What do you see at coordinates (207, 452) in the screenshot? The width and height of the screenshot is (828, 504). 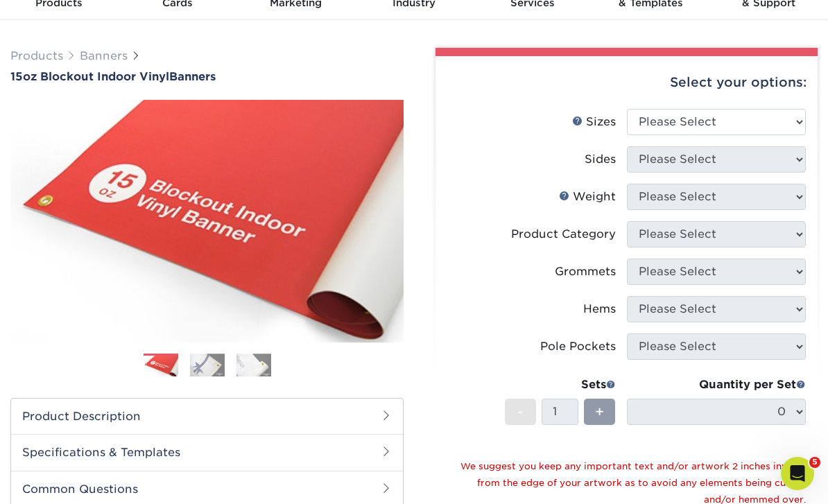 I see `h2: Specifications & Templates` at bounding box center [207, 452].